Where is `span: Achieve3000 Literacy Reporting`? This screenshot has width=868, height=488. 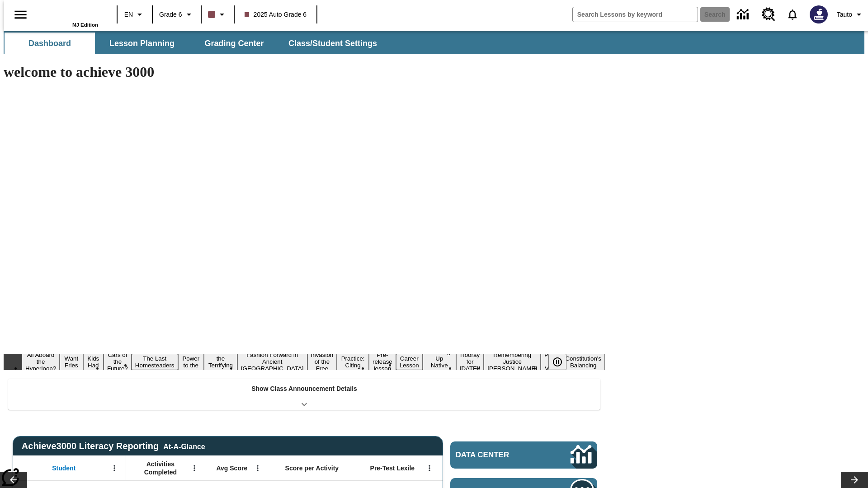
span: Achieve3000 Literacy Reporting is located at coordinates (113, 446).